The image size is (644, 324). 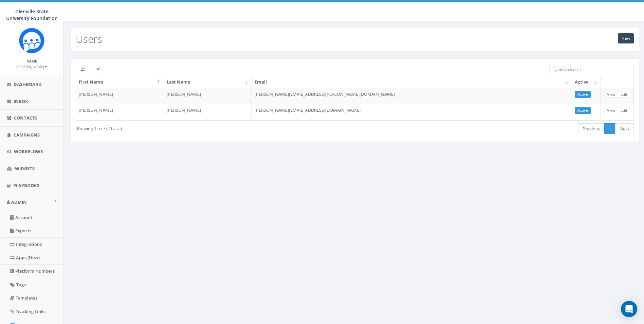 I want to click on th: Active: activate to sort column ascending, so click(x=586, y=82).